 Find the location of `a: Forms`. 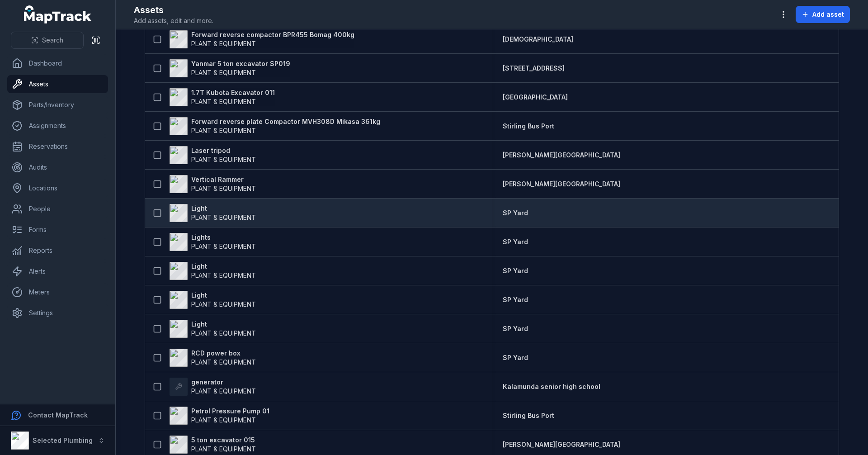

a: Forms is located at coordinates (57, 230).